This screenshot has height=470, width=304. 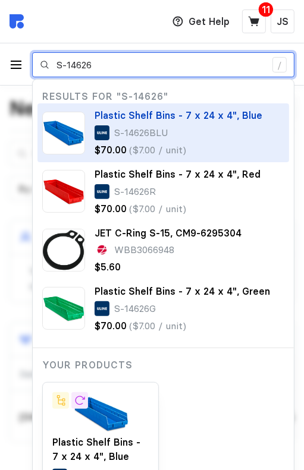 I want to click on span: Plastic Shelf Bins - 7 x 24 x 4", Green, so click(x=182, y=291).